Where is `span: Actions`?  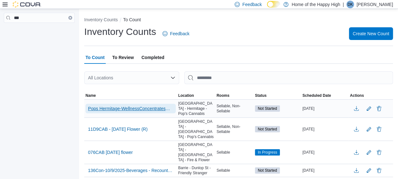
span: Actions is located at coordinates (357, 95).